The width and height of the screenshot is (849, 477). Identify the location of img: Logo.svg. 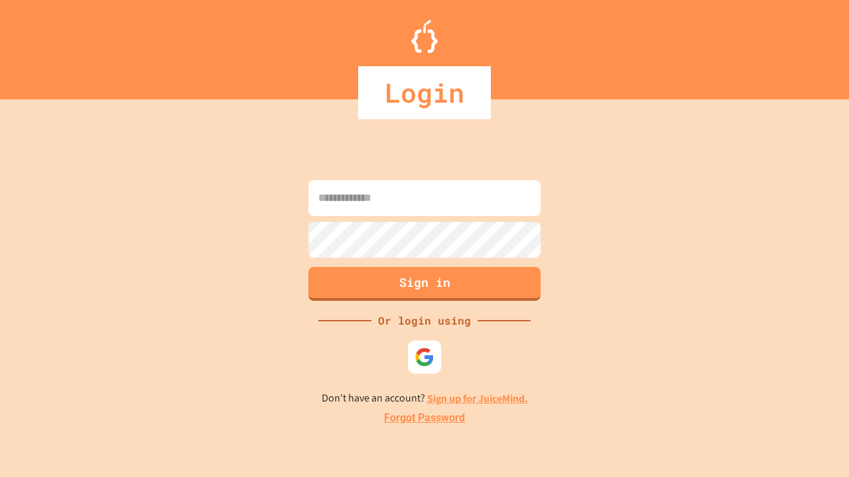
(424, 36).